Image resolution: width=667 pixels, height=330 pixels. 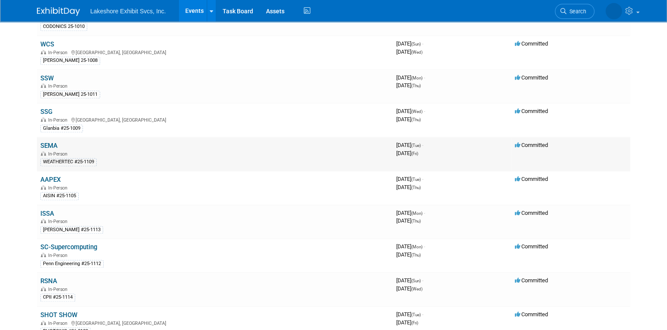 What do you see at coordinates (72, 264) in the screenshot?
I see `div: Penn Engineering #25-1112` at bounding box center [72, 264].